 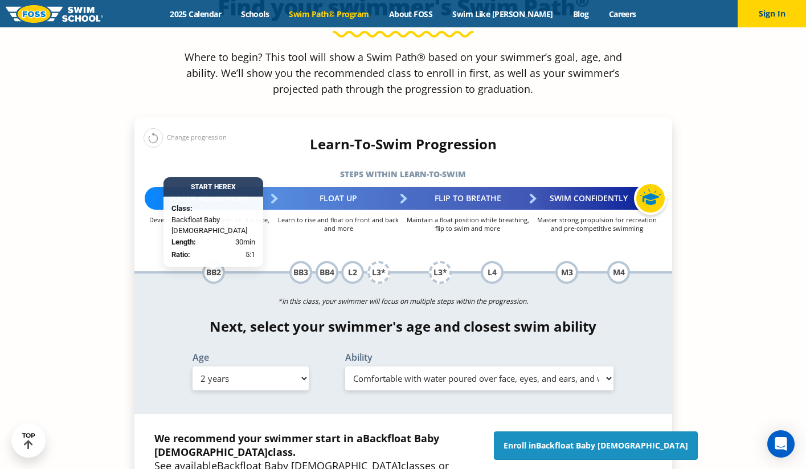 What do you see at coordinates (781, 444) in the screenshot?
I see `div: Open Intercom Messenger` at bounding box center [781, 444].